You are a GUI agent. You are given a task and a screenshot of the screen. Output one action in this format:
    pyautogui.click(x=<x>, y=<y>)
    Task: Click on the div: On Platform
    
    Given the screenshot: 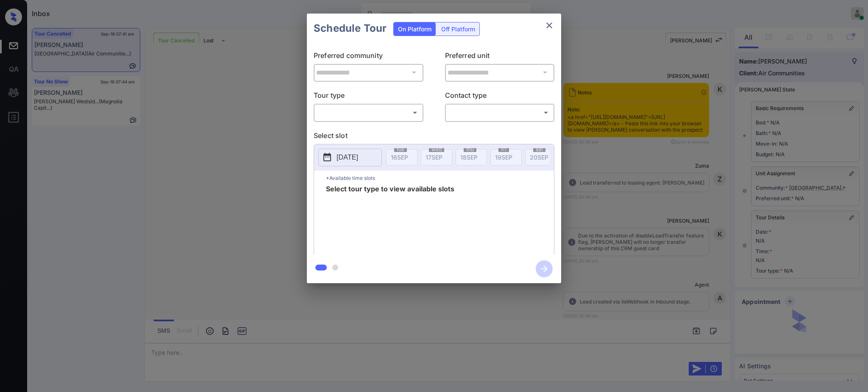 What is the action you would take?
    pyautogui.click(x=415, y=29)
    